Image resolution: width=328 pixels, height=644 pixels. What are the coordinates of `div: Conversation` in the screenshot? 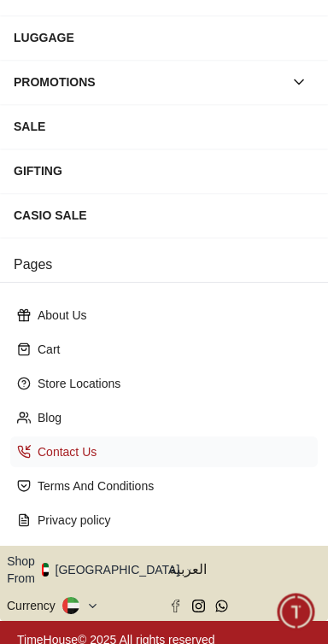 It's located at (244, 612).